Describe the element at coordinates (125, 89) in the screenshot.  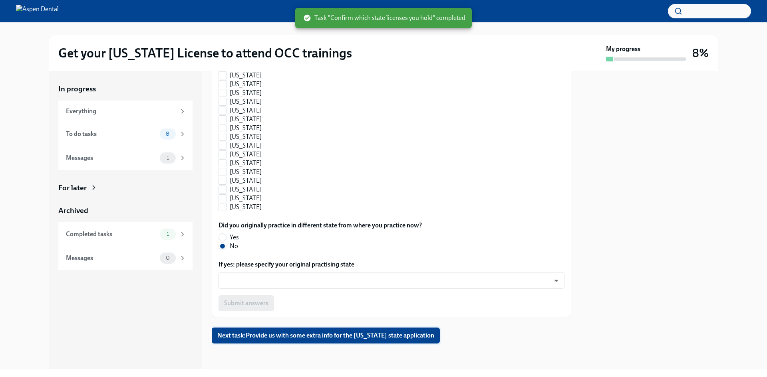
I see `div: In progress` at that location.